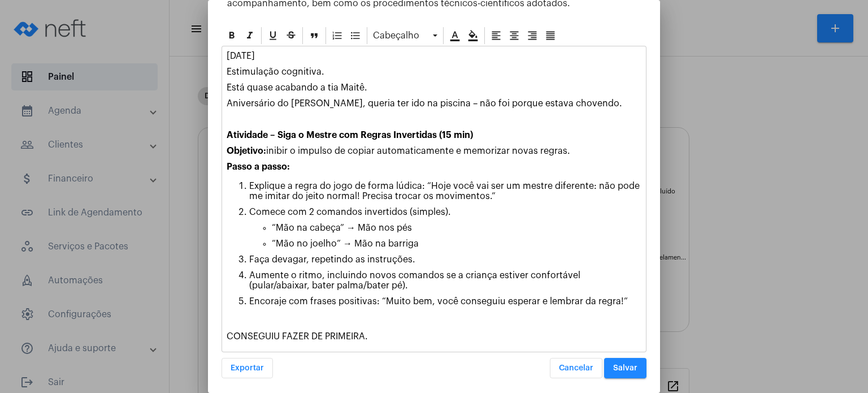 The height and width of the screenshot is (393, 868). Describe the element at coordinates (246, 151) in the screenshot. I see `strong: Objetivo:` at that location.